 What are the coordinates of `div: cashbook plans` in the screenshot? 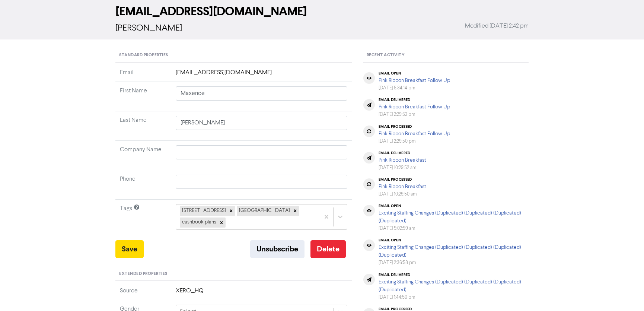 It's located at (199, 222).